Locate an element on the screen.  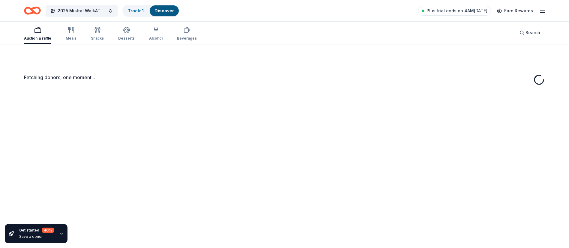
a: Home is located at coordinates (32, 11).